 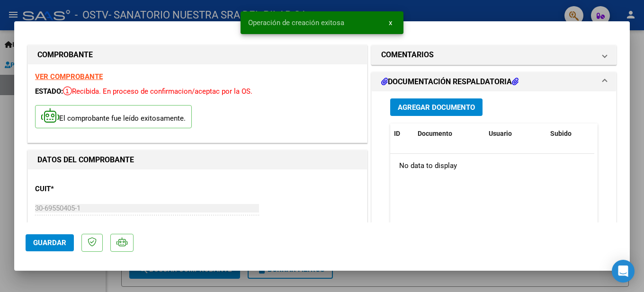 What do you see at coordinates (570, 133) in the screenshot?
I see `datatable-header-cell: Subido` at bounding box center [570, 133].